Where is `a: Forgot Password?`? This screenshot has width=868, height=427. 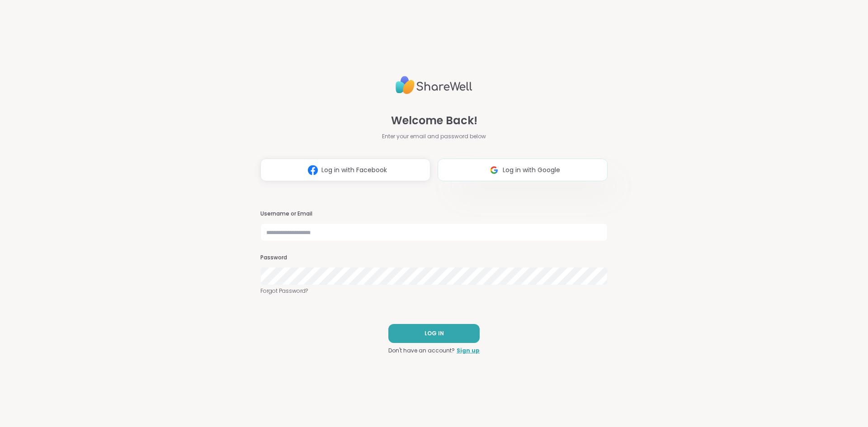
a: Forgot Password? is located at coordinates (434, 291).